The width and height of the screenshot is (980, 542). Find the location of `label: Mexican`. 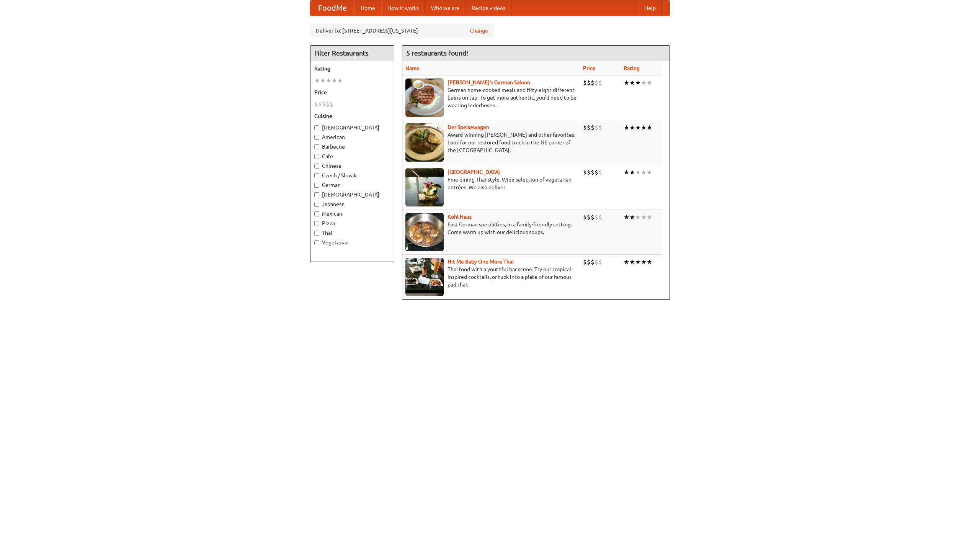

label: Mexican is located at coordinates (352, 214).